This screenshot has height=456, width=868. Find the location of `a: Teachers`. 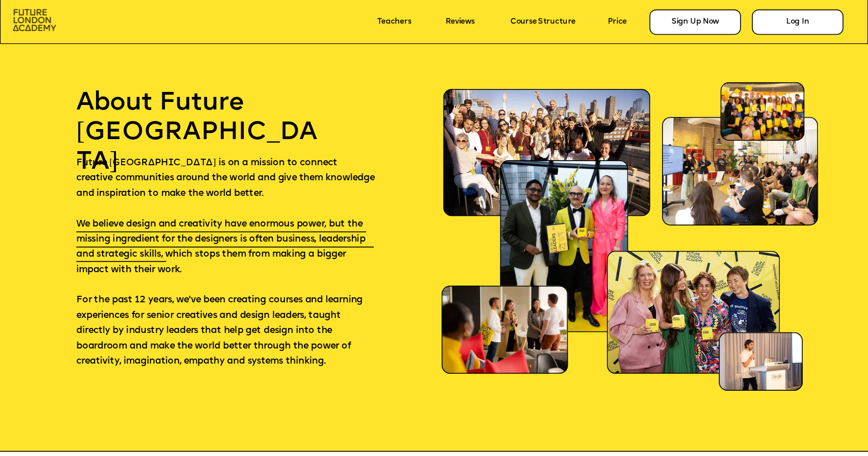

a: Teachers is located at coordinates (394, 22).